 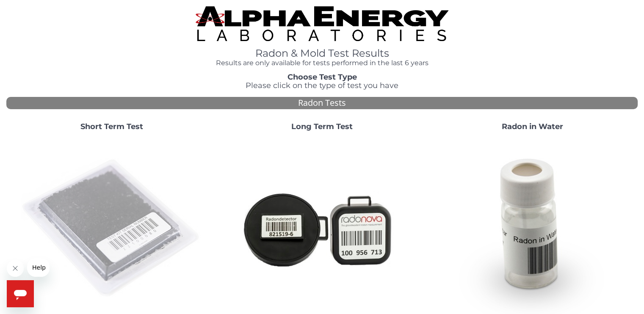 I want to click on span: Please click on the type of test you have, so click(x=322, y=86).